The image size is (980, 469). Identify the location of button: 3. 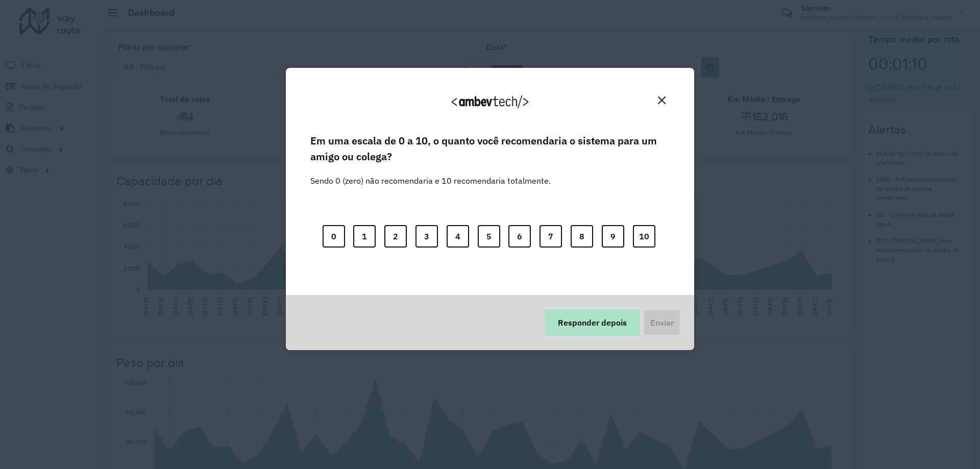
(426, 236).